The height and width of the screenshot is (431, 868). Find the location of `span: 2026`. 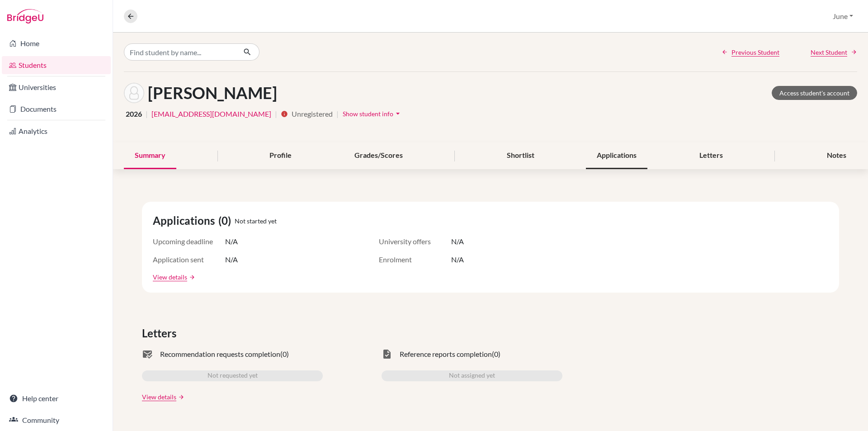

span: 2026 is located at coordinates (134, 114).